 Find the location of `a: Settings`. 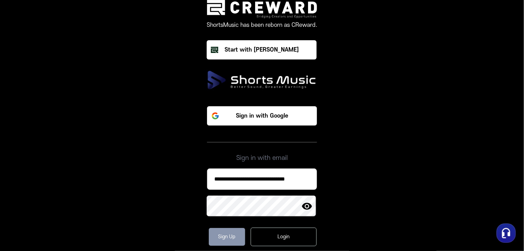

a: Settings is located at coordinates (110, 202).